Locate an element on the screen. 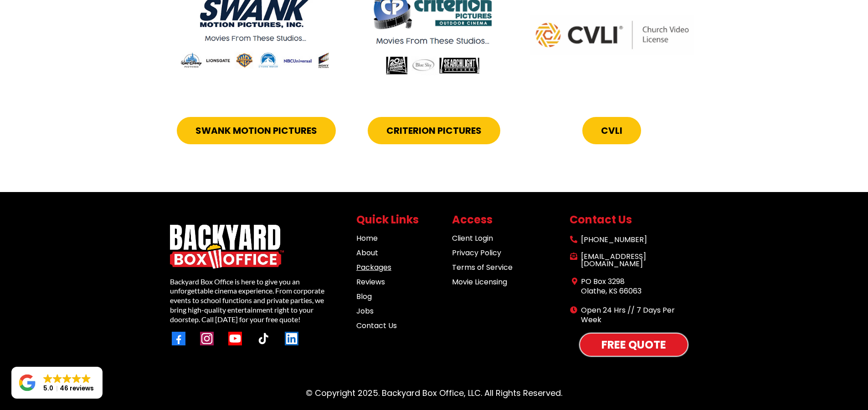 The height and width of the screenshot is (410, 868). a: Criterion Pictures is located at coordinates (434, 131).